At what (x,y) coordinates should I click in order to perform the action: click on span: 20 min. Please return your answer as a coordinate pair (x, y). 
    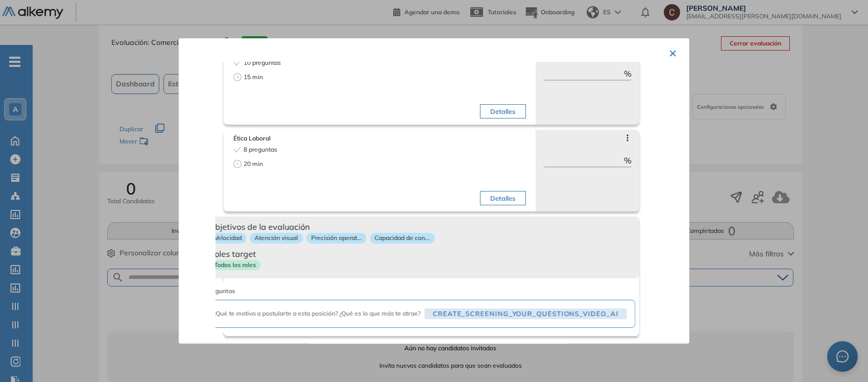
    Looking at the image, I should click on (254, 165).